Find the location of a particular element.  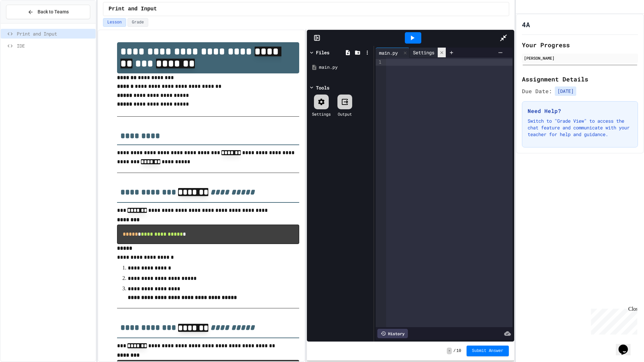

span: Back to Teams is located at coordinates (53, 12).